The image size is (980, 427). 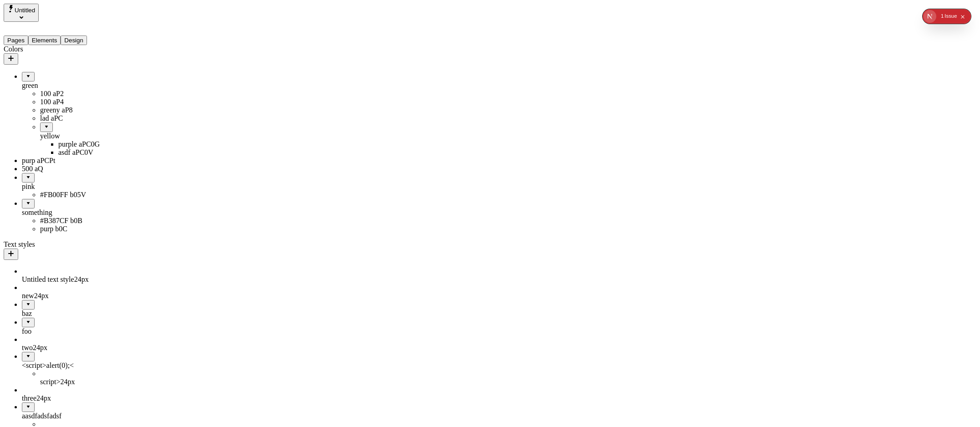 I want to click on div: <script>alert(0);<, so click(x=67, y=366).